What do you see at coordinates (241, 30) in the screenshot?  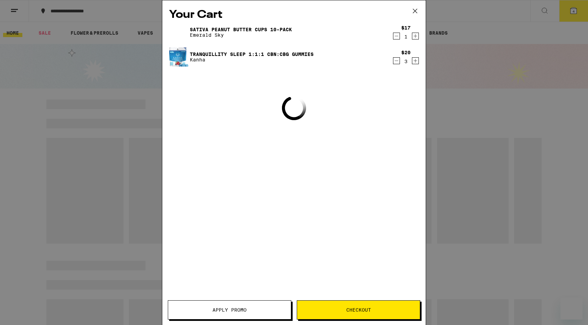 I see `a: Sativa Peanut Butter Cups 10-Pack` at bounding box center [241, 30].